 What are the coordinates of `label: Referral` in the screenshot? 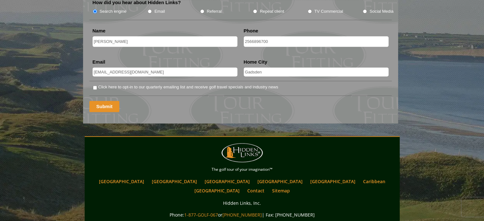 It's located at (214, 11).